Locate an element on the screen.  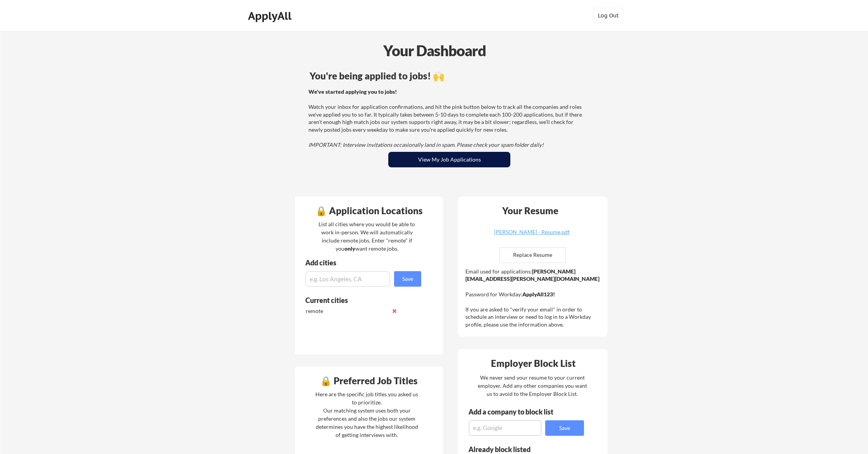
button: View My Job Applications is located at coordinates (449, 160).